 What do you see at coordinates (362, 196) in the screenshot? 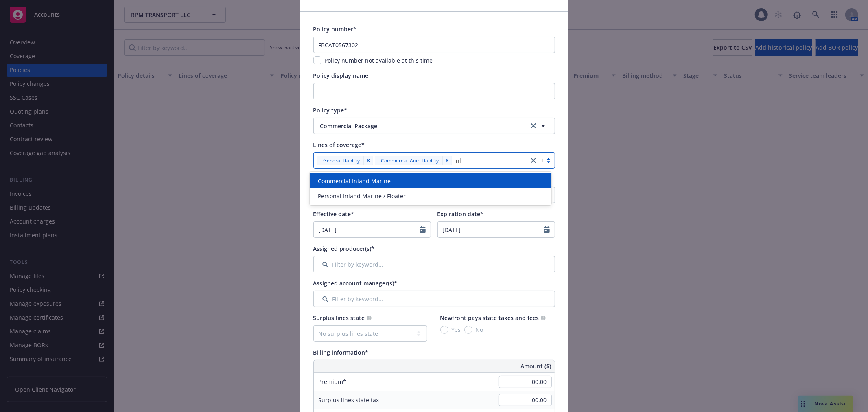
I see `span: Personal Inland Marine / Floater` at bounding box center [362, 196].